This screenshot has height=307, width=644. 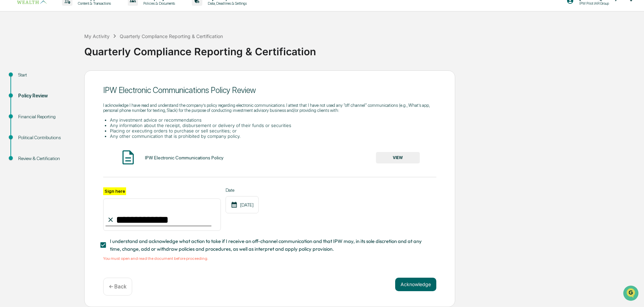 I want to click on span: I understand and acknowledge what action to take if I receive an off-channel communication and th..., so click(x=271, y=245).